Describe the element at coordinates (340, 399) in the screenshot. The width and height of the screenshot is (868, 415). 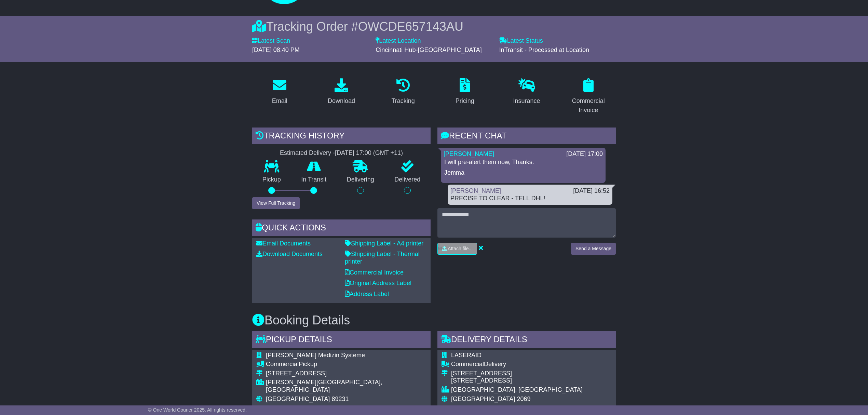
I see `span: 89231` at that location.